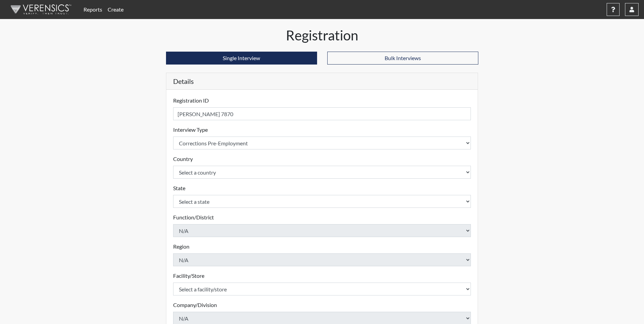 Image resolution: width=644 pixels, height=324 pixels. Describe the element at coordinates (191, 130) in the screenshot. I see `label: Interview Type` at that location.